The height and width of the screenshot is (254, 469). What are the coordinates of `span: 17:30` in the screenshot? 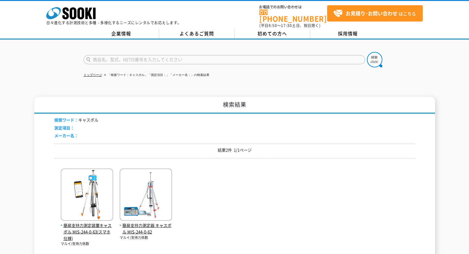 It's located at (286, 26).